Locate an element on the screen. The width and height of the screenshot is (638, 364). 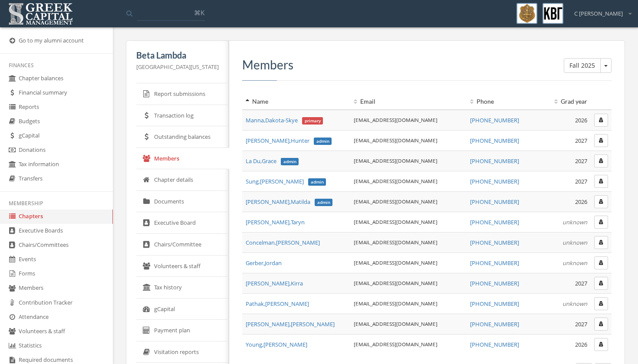
a: Visitation reports is located at coordinates (183, 352).